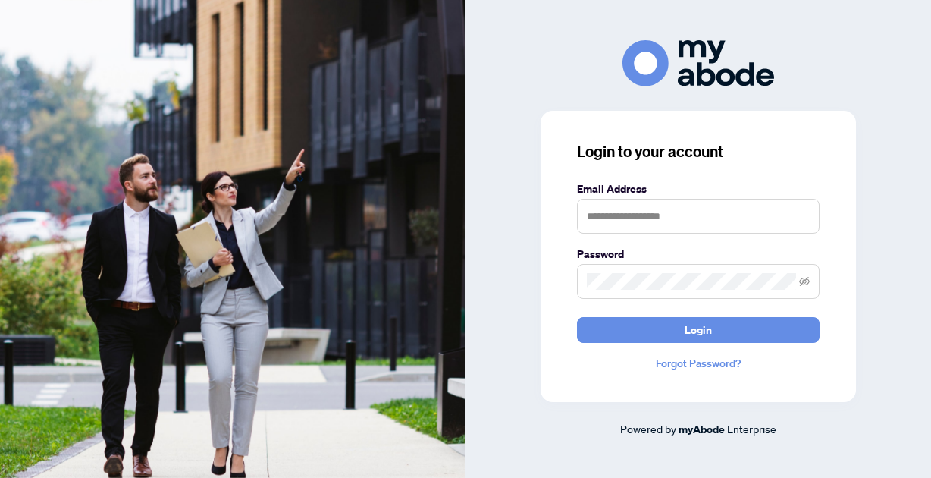  I want to click on a: myAbode, so click(701, 429).